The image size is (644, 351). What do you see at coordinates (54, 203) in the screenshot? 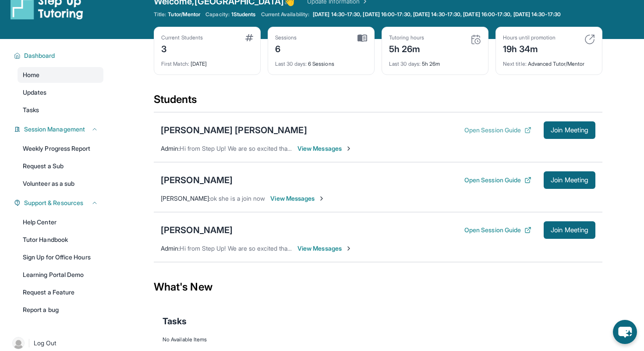
I see `span: Support & Resources` at bounding box center [54, 203].